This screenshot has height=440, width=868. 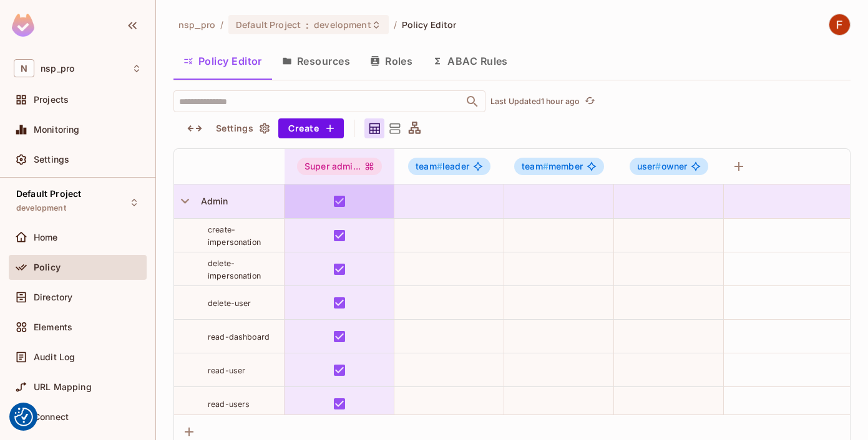 I want to click on button: Resources, so click(x=316, y=61).